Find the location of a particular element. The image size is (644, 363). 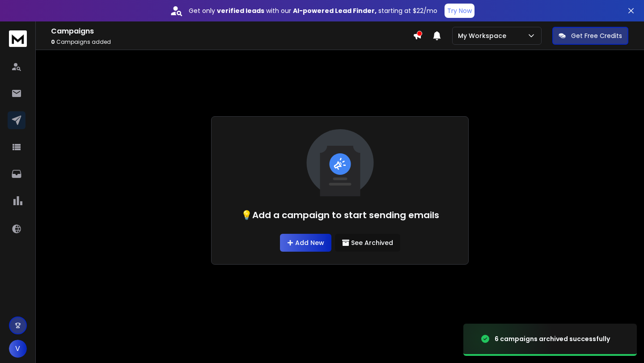

p: My Workspace is located at coordinates (484, 36).